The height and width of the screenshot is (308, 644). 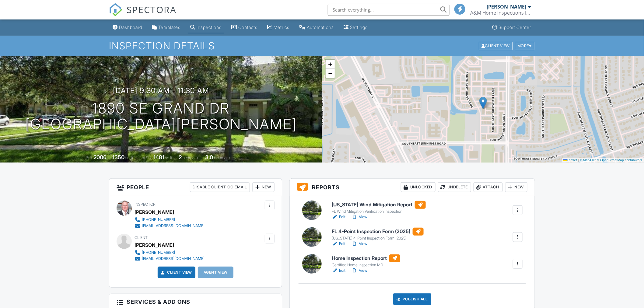 What do you see at coordinates (100, 157) in the screenshot?
I see `div: 2006` at bounding box center [100, 157].